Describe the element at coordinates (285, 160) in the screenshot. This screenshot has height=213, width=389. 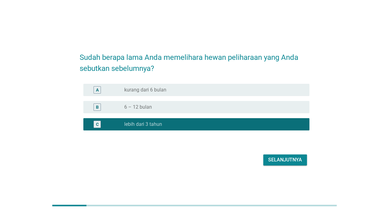
I see `button: Selanjutnya` at that location.